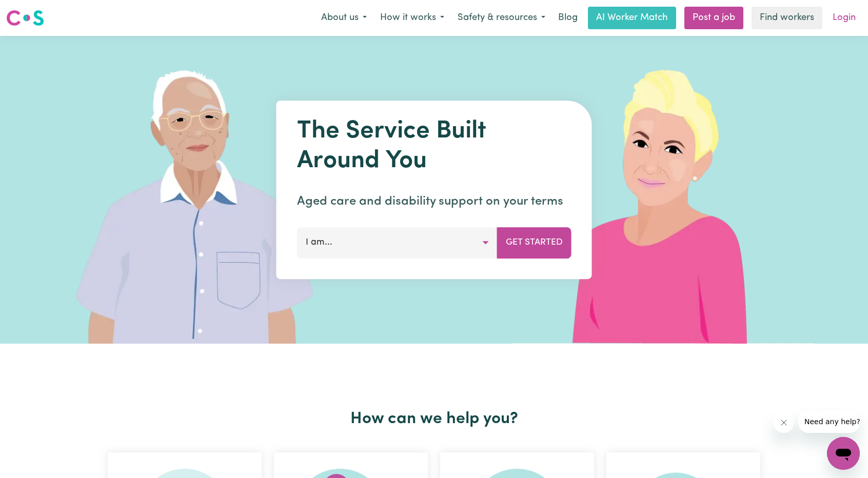  I want to click on a: Find workers, so click(787, 18).